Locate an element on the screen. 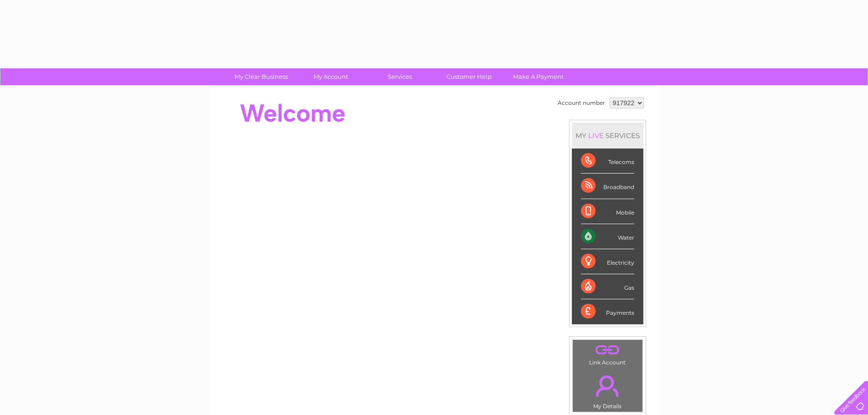 This screenshot has width=868, height=415. div: Payments is located at coordinates (607, 312).